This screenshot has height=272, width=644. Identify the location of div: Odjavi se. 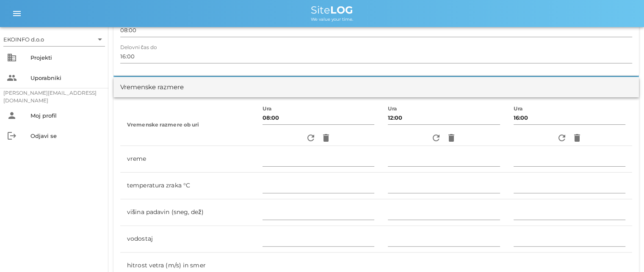
(66, 136).